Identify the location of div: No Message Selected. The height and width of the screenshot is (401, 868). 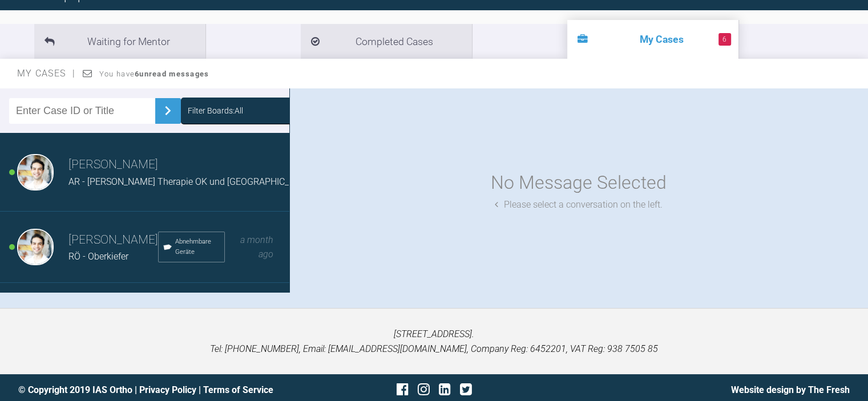
(579, 182).